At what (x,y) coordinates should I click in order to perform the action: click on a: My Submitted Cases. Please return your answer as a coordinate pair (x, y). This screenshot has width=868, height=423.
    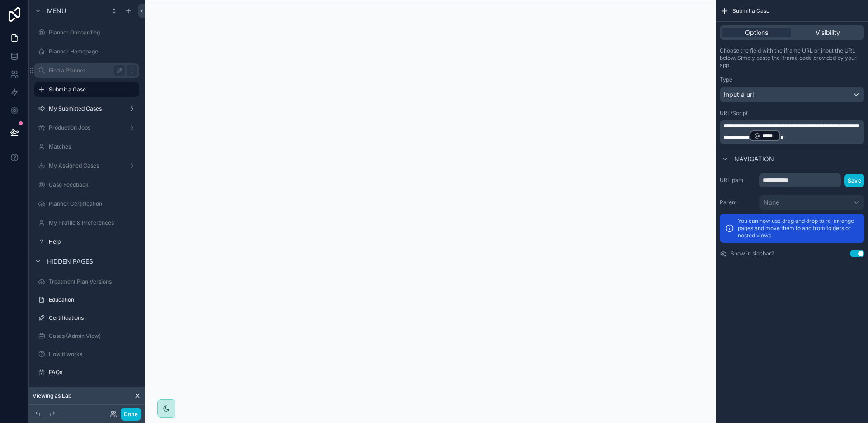
    Looking at the image, I should click on (87, 109).